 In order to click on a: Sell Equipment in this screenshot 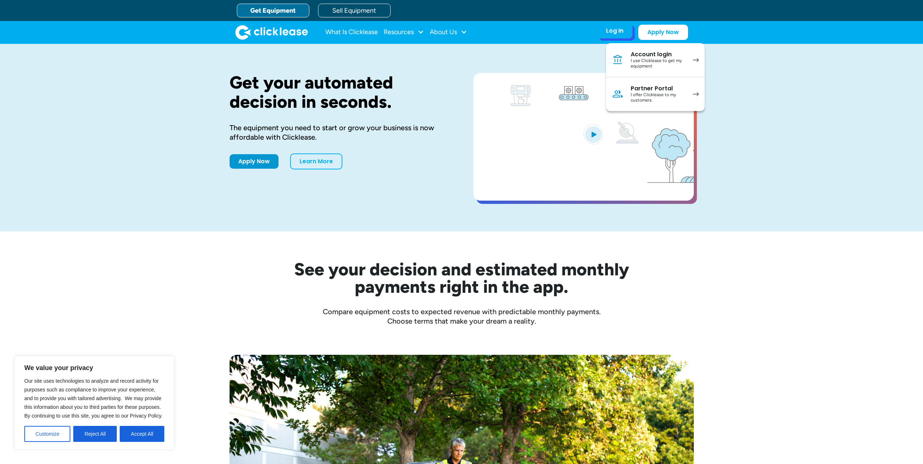, I will do `click(354, 11)`.